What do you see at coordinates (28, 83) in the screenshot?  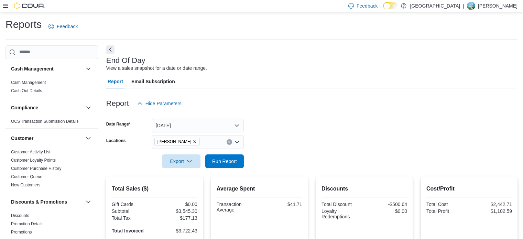 I see `a: Cash Management` at bounding box center [28, 83].